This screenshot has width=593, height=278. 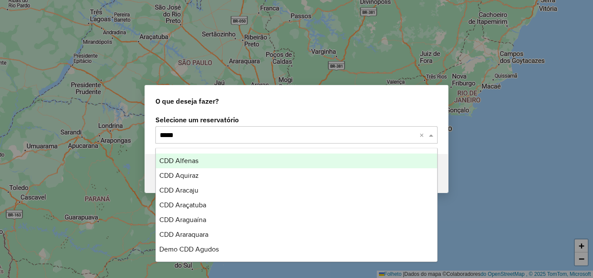 I want to click on span: Limpar tudo, so click(x=423, y=135).